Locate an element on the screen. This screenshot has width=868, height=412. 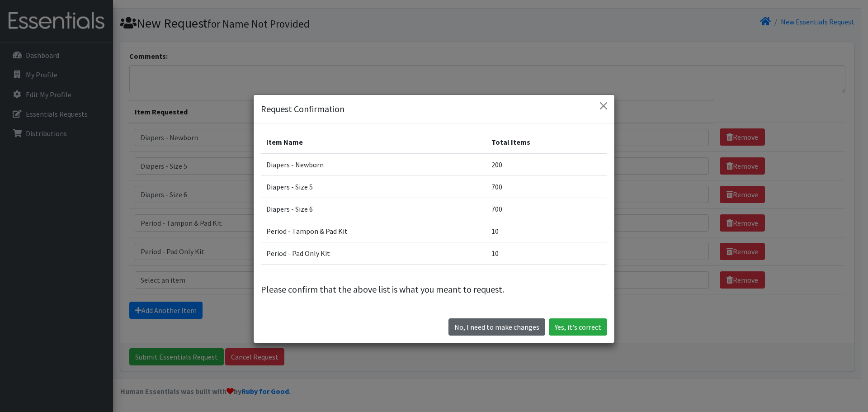
td: Diapers - Size 6 is located at coordinates (373, 209).